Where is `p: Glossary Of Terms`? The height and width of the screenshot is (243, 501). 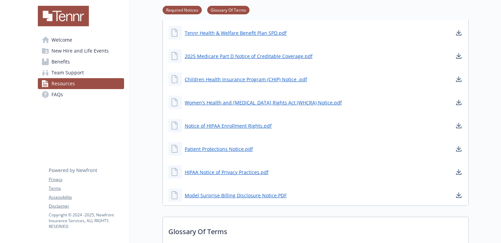 p: Glossary Of Terms is located at coordinates (316, 229).